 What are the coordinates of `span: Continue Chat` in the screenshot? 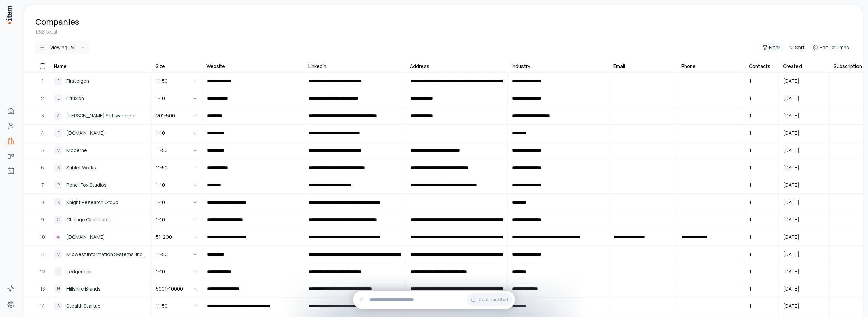 It's located at (493, 300).